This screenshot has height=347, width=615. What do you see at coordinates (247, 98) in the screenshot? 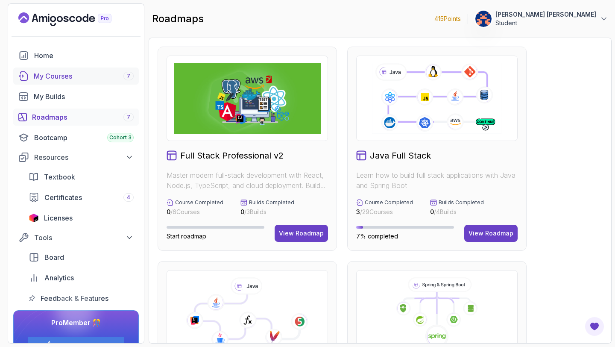
I see `img: Full Stack Professional v2` at bounding box center [247, 98].